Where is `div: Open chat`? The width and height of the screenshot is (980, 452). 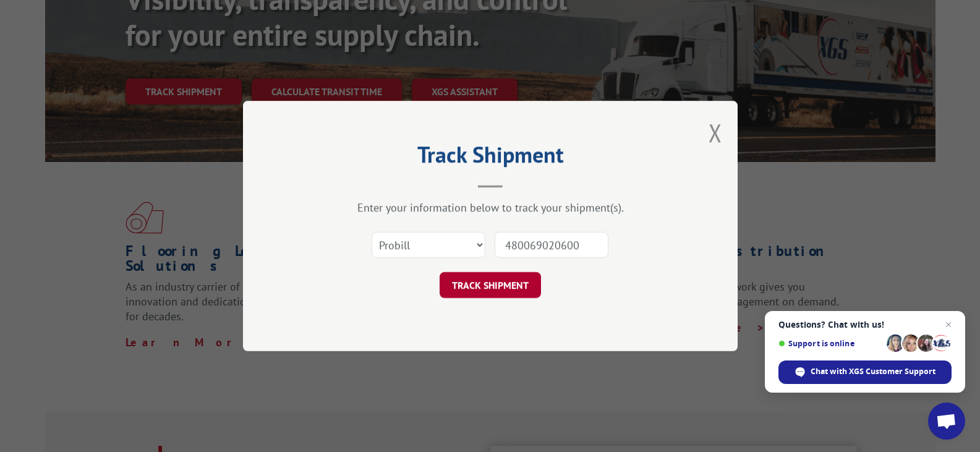 div: Open chat is located at coordinates (946, 421).